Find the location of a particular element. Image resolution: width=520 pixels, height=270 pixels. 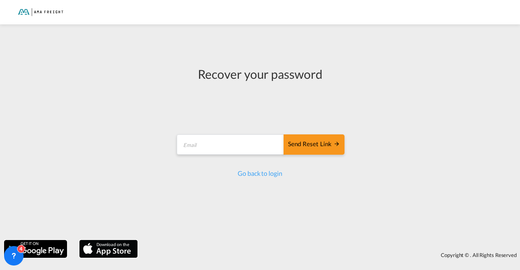

div: Send reset link is located at coordinates (314, 144).